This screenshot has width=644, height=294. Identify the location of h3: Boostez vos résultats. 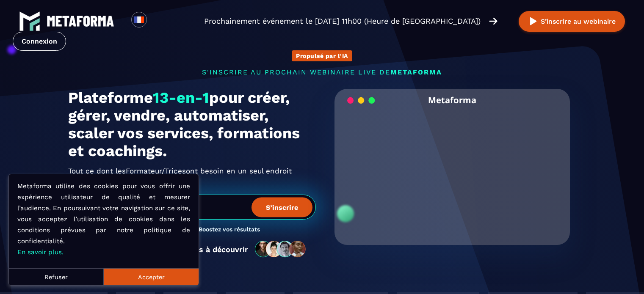
(229, 230).